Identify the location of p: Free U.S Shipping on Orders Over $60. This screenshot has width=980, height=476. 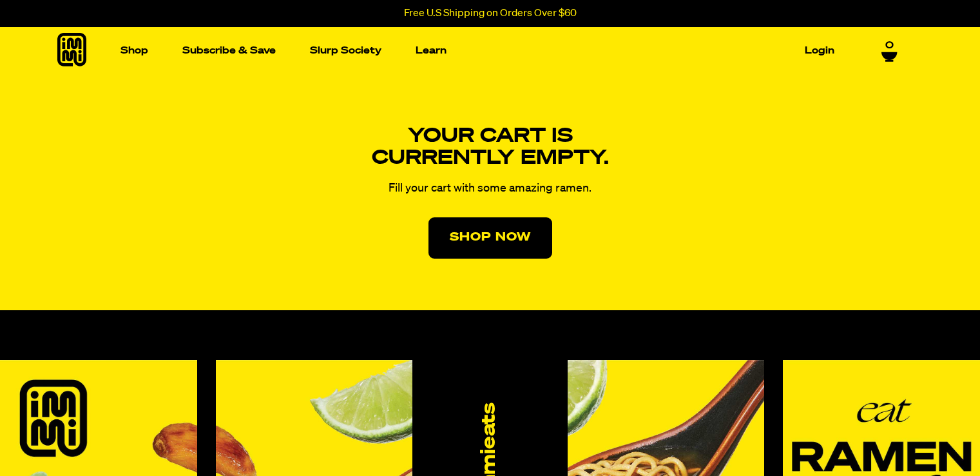
(490, 14).